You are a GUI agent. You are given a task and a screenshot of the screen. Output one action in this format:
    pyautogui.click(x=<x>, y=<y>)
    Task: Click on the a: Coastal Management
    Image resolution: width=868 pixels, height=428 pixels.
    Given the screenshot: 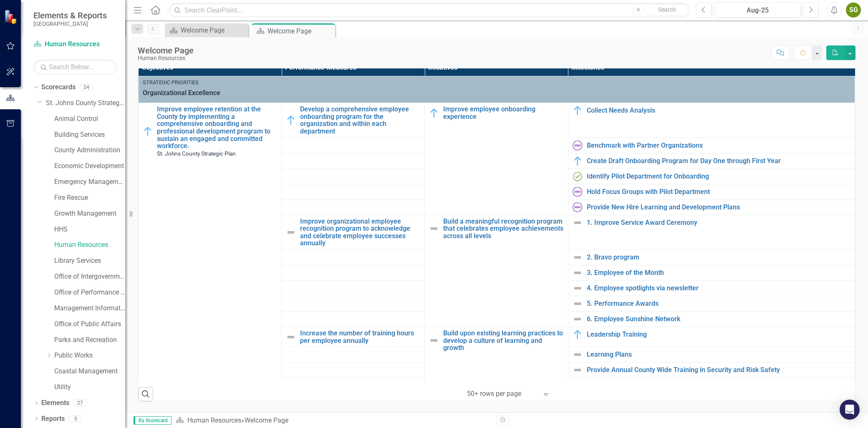 What is the action you would take?
    pyautogui.click(x=90, y=372)
    